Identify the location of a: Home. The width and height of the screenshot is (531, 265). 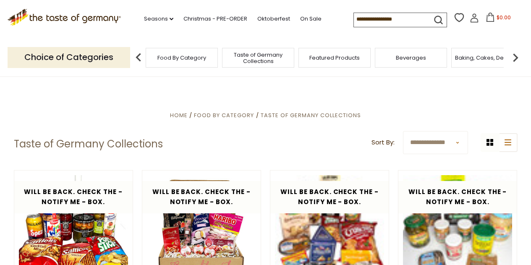
(179, 115).